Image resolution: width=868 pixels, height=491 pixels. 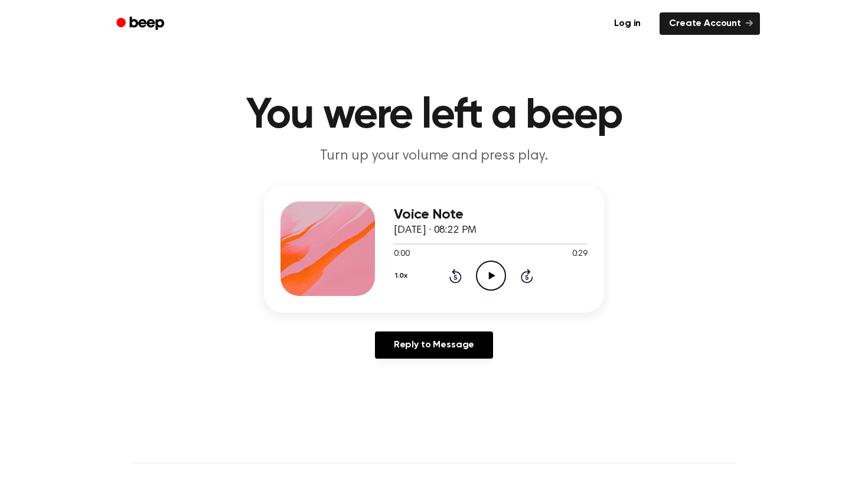 I want to click on a: Beep, so click(x=141, y=24).